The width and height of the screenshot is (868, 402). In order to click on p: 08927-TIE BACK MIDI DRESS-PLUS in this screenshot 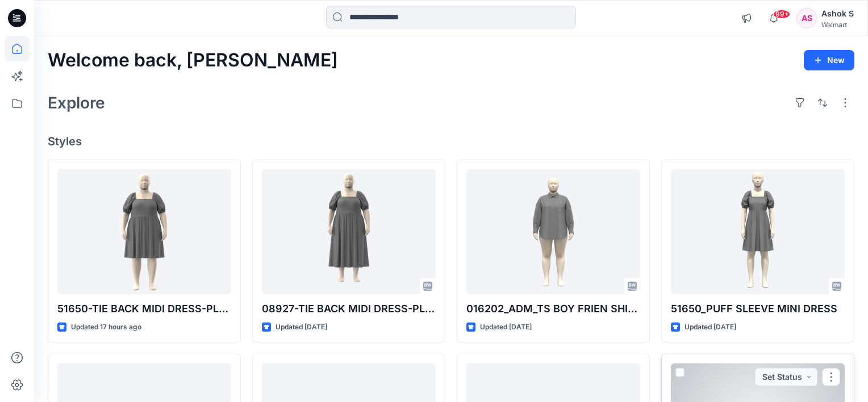, I will do `click(349, 309)`.